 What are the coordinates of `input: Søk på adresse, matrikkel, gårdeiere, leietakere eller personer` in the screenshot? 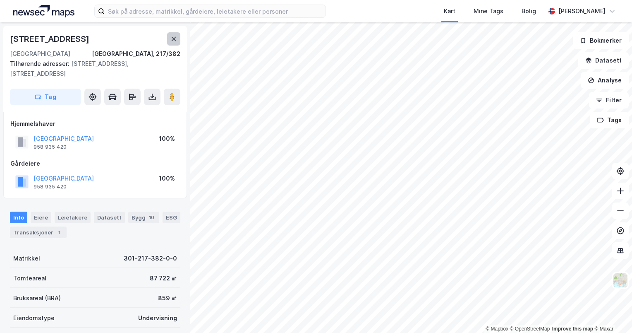 It's located at (215, 11).